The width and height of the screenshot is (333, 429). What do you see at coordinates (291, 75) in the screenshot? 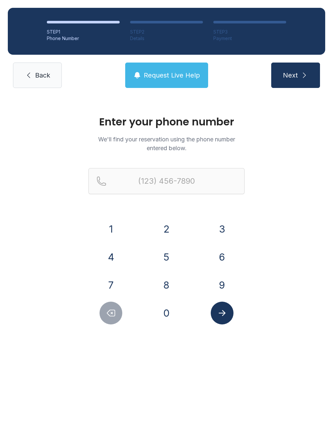
I see `span: Next` at bounding box center [291, 75].